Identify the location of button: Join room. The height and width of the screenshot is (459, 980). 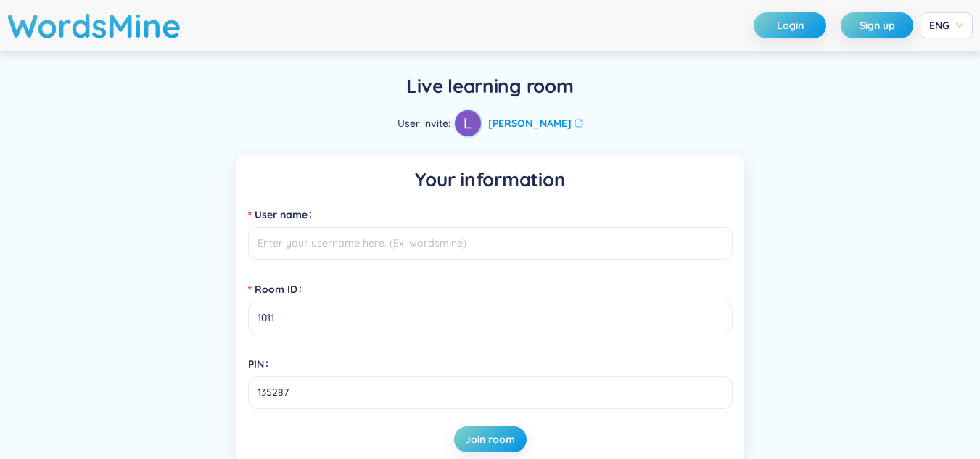
(490, 439).